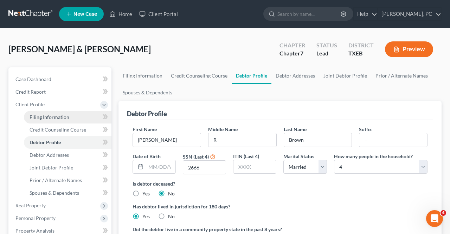 The width and height of the screenshot is (450, 234). Describe the element at coordinates (31, 92) in the screenshot. I see `span: Credit Report` at that location.